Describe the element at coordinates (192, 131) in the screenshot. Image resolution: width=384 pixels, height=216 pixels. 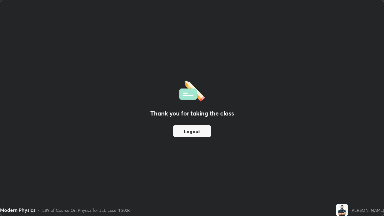
I see `button: Logout` at that location.